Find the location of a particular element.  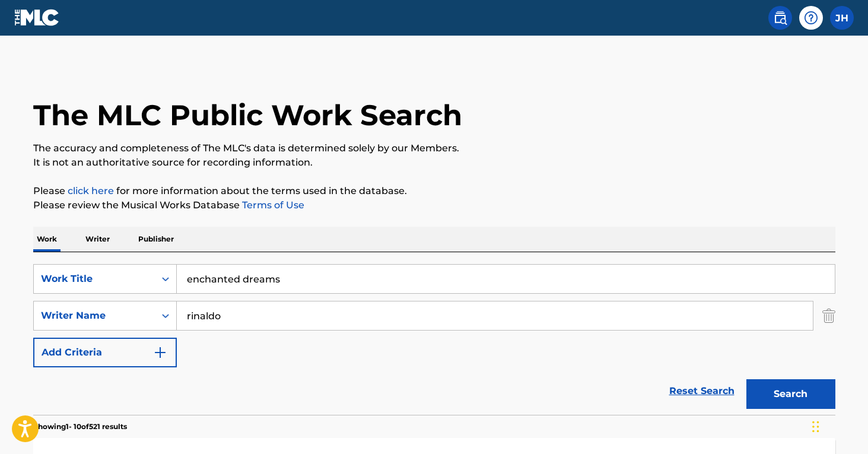

p: Please review the Musical Works Database is located at coordinates (434, 205).